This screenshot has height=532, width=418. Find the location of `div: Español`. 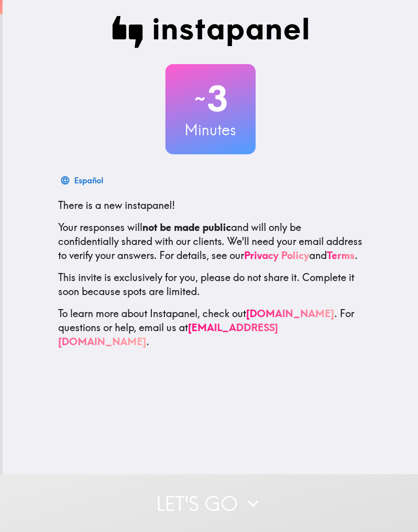

div: Español is located at coordinates (89, 181).